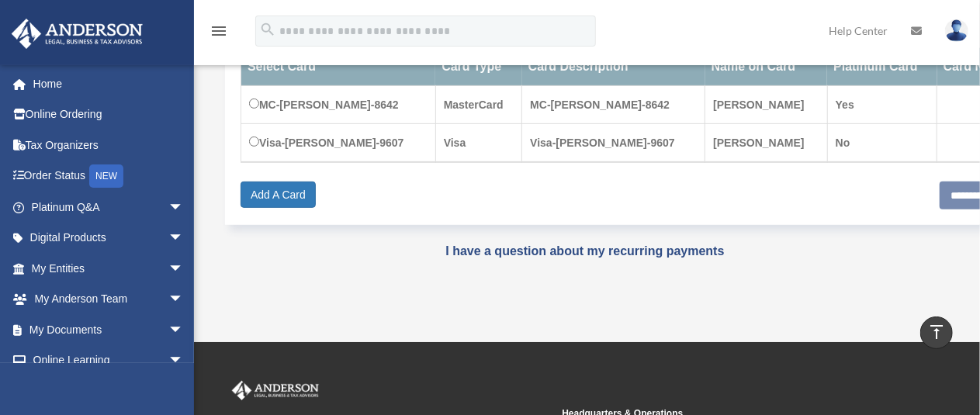 The width and height of the screenshot is (980, 415). What do you see at coordinates (937, 333) in the screenshot?
I see `a: vertical_align_top` at bounding box center [937, 333].